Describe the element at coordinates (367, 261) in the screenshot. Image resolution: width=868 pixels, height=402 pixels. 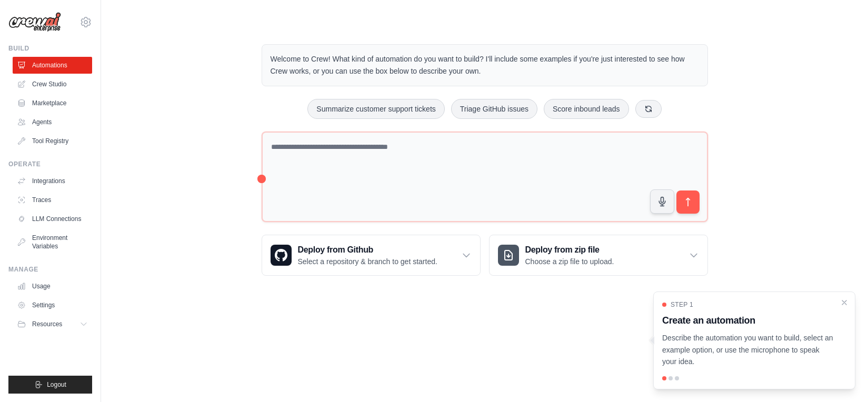
I see `p: Select a repository & branch to get started.` at that location.